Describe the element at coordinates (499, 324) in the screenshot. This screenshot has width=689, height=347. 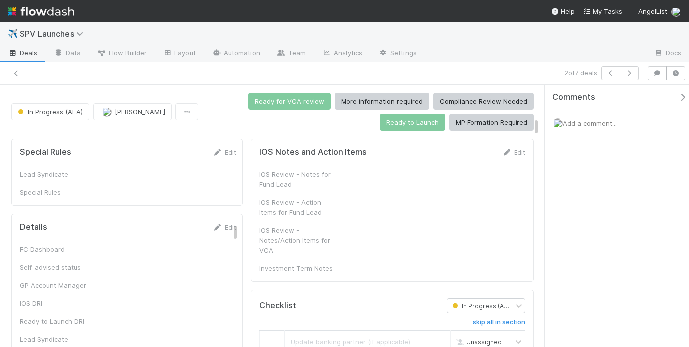
I see `a: skip all in section` at that location.